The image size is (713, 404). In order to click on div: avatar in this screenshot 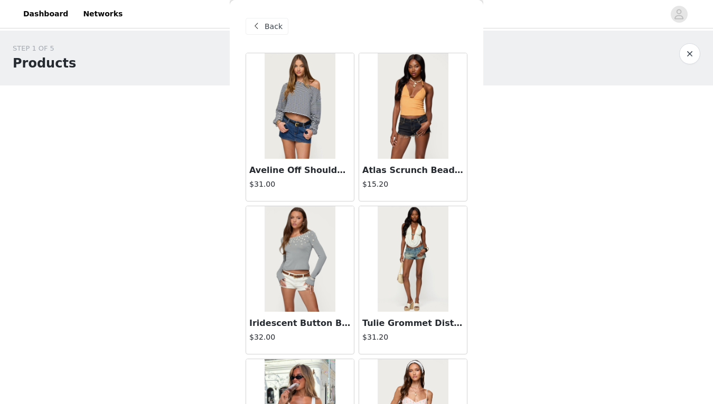, I will do `click(678, 14)`.